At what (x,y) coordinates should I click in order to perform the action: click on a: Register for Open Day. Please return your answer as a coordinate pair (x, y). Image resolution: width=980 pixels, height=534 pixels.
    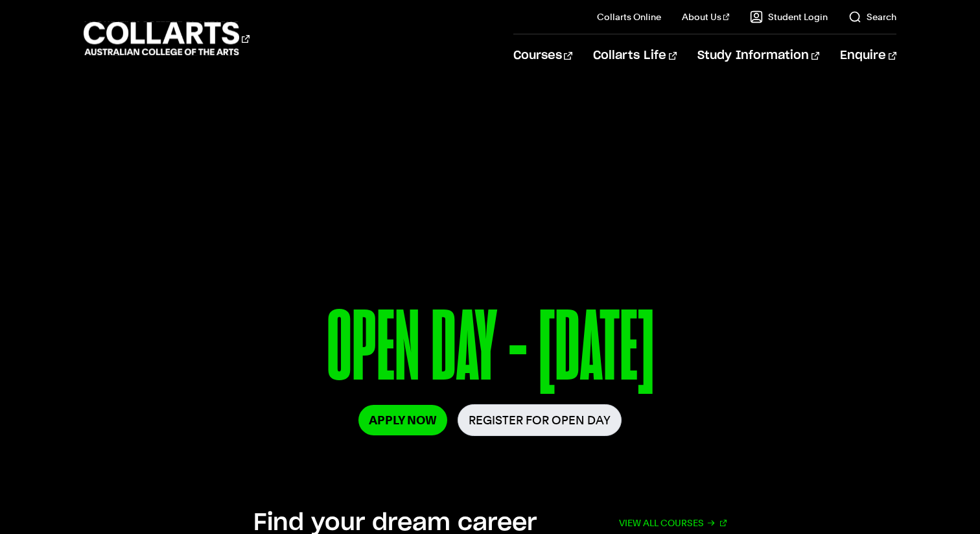
    Looking at the image, I should click on (540, 420).